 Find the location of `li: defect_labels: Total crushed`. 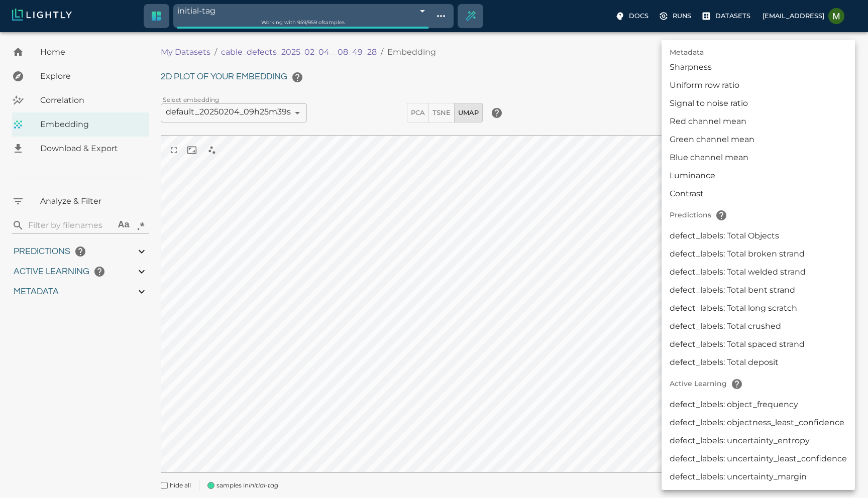

li: defect_labels: Total crushed is located at coordinates (758, 326).